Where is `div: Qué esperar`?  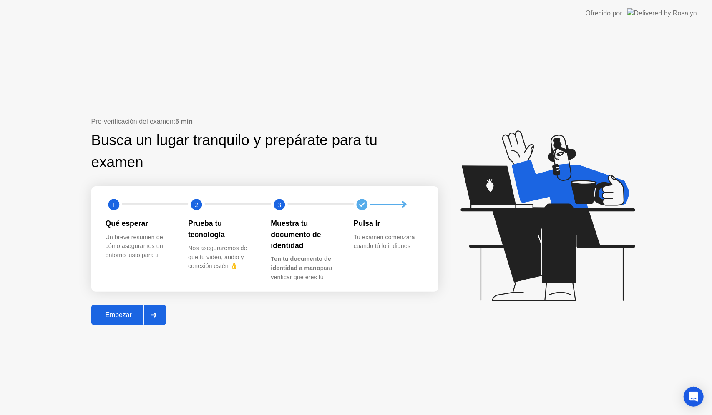 div: Qué esperar is located at coordinates (140, 224).